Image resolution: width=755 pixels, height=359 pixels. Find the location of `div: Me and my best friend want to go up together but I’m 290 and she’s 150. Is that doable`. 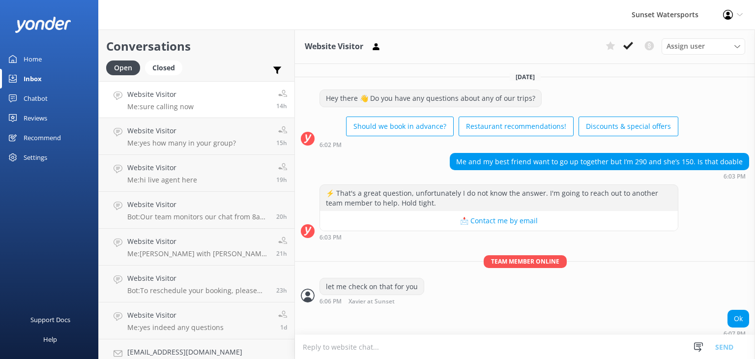

div: Me and my best friend want to go up together but I’m 290 and she’s 150. Is that doable is located at coordinates (599, 162).